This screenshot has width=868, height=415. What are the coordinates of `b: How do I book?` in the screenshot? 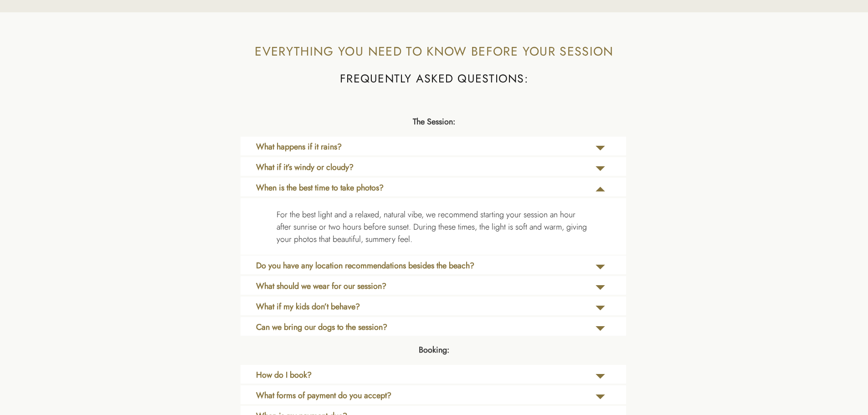 It's located at (284, 375).